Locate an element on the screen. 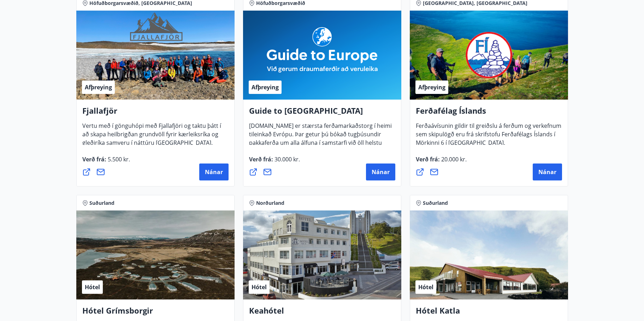 Image resolution: width=644 pixels, height=321 pixels. h4: Fjallafjör is located at coordinates (156, 113).